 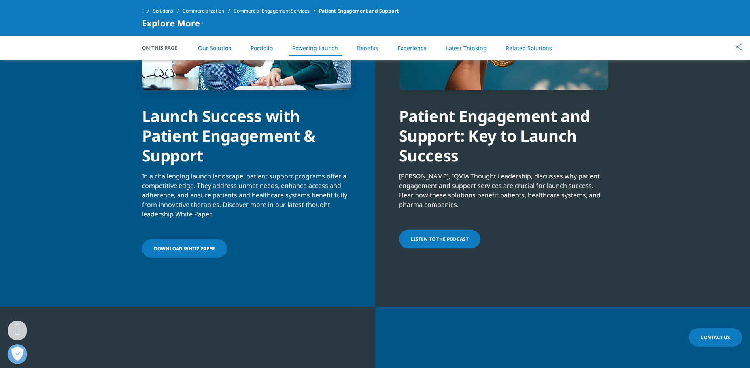 I want to click on a: Solutions, so click(x=168, y=11).